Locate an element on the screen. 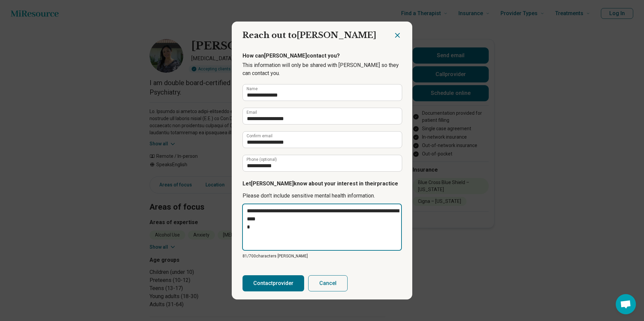 Image resolution: width=644 pixels, height=321 pixels. button: Cancel is located at coordinates (328, 283).